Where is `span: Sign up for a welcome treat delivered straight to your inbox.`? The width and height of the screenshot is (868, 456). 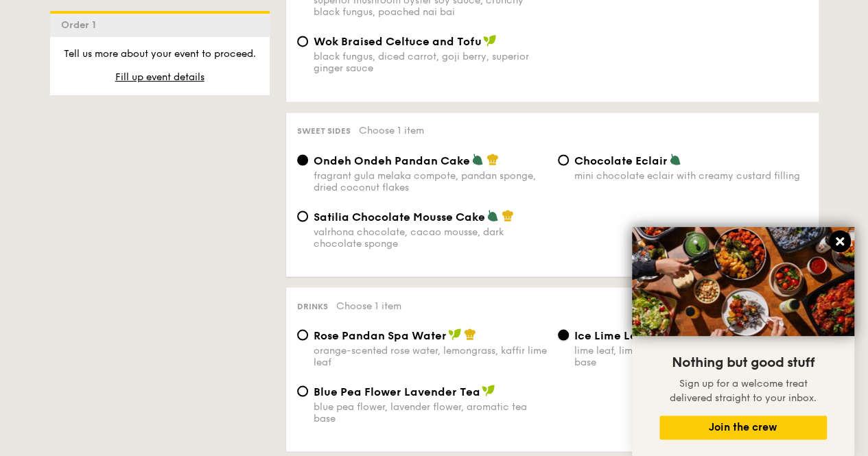 span: Sign up for a welcome treat delivered straight to your inbox. is located at coordinates (742, 391).